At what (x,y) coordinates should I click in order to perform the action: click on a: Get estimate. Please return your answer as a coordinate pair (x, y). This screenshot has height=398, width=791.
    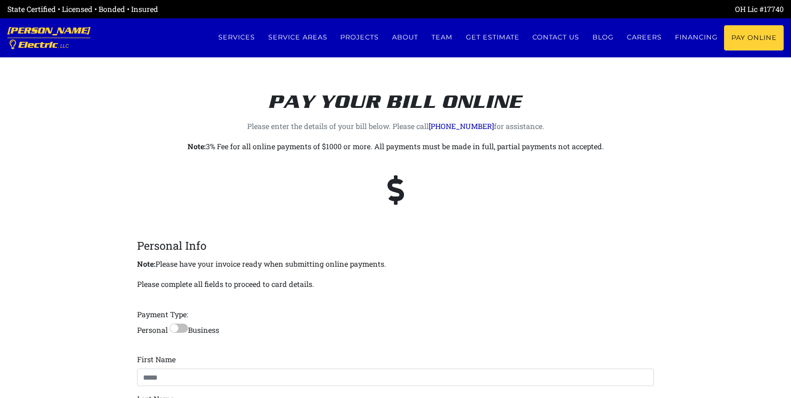
    Looking at the image, I should click on (493, 37).